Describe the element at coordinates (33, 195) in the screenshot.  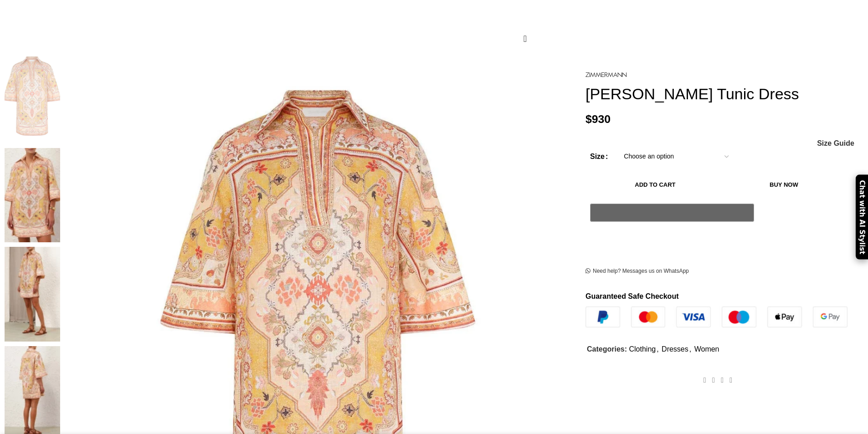
I see `img: Zimmermann dresses` at that location.